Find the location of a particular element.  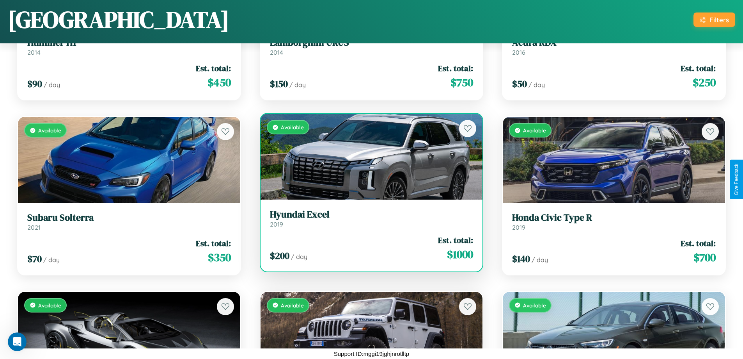

span: $ 90 is located at coordinates (35, 84).